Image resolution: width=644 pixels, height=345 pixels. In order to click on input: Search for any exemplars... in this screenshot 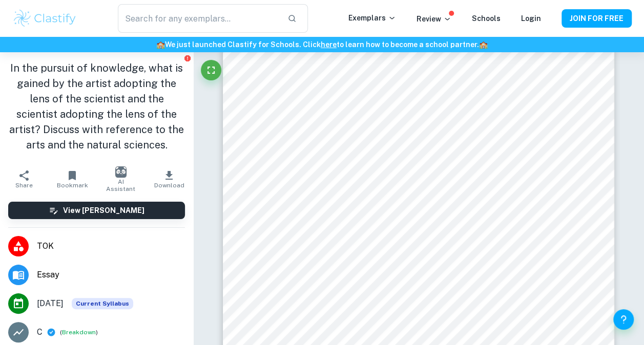, I will do `click(198, 18)`.